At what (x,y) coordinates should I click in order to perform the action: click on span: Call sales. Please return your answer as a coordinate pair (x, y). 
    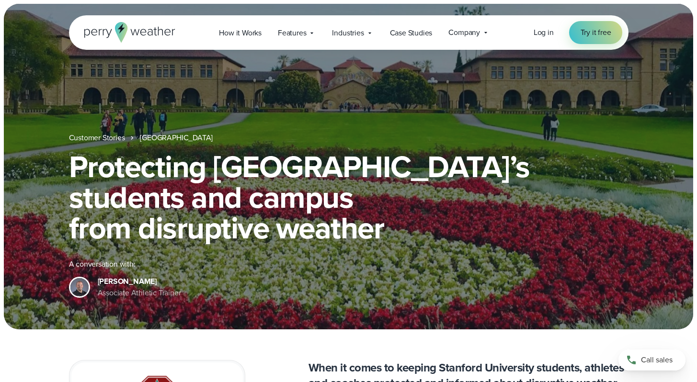
    Looking at the image, I should click on (657, 360).